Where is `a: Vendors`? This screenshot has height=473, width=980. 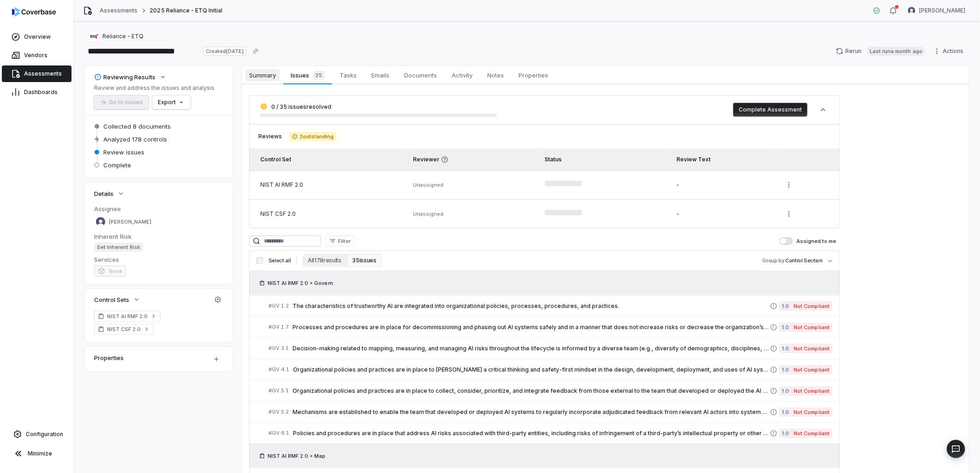 a: Vendors is located at coordinates (36, 55).